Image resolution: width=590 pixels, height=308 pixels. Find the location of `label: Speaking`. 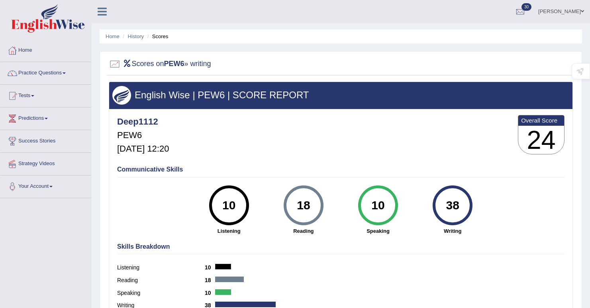

label: Speaking is located at coordinates (161, 293).